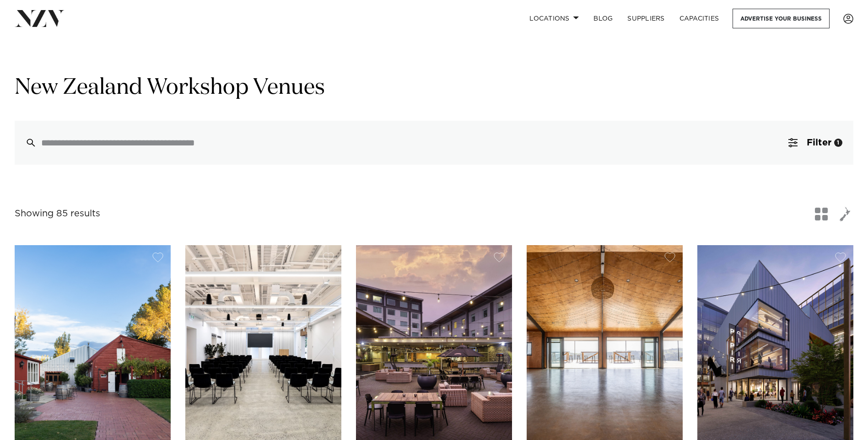 The image size is (868, 440). I want to click on h1: New Zealand Workshop Venues, so click(433, 88).